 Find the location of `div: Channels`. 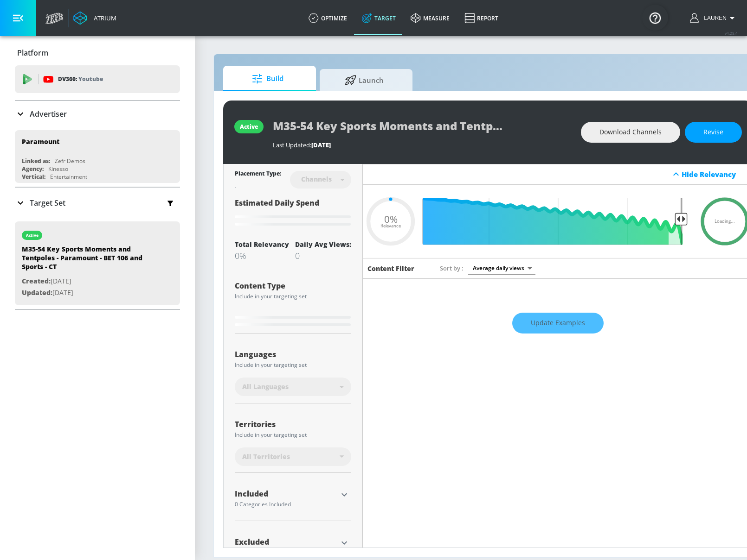

div: Channels is located at coordinates (316, 179).